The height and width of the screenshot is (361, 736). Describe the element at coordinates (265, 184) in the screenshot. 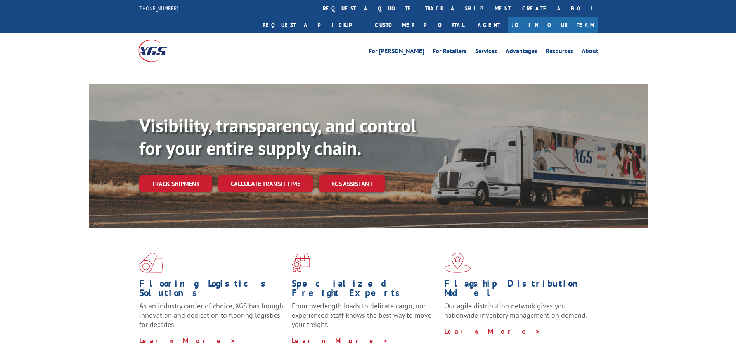

I see `a: Calculate transit time` at that location.